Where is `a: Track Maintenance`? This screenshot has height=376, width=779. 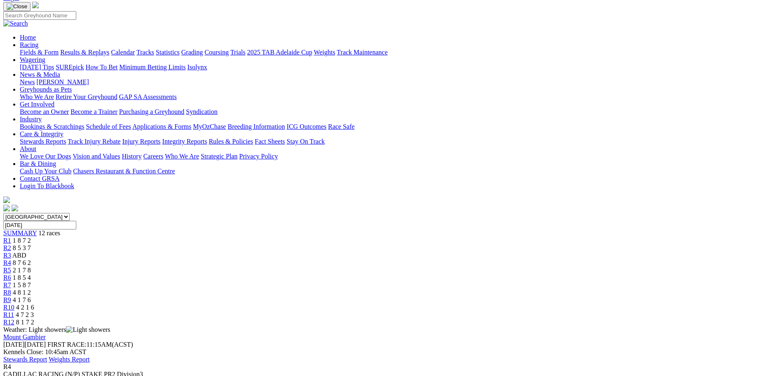
a: Track Maintenance is located at coordinates (362, 52).